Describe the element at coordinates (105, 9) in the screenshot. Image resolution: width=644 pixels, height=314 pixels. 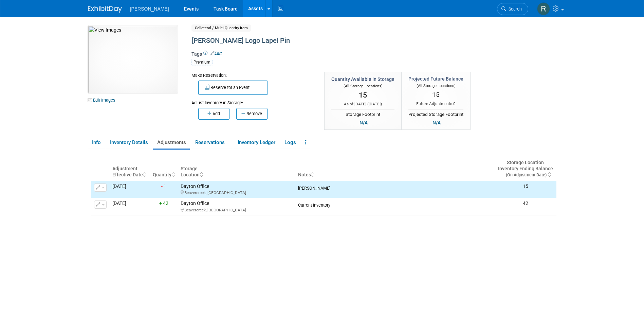
I see `img: ExhibitDay` at that location.